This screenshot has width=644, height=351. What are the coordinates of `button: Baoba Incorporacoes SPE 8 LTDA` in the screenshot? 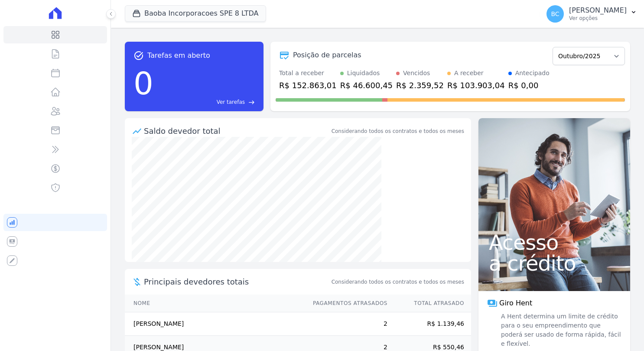 It's located at (195, 13).